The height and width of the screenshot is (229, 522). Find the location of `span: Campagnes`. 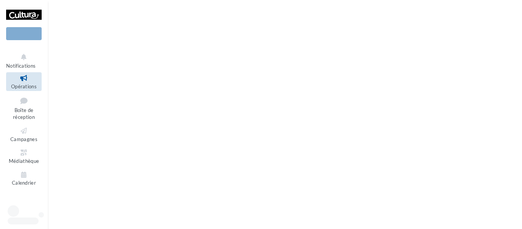

span: Campagnes is located at coordinates (24, 139).